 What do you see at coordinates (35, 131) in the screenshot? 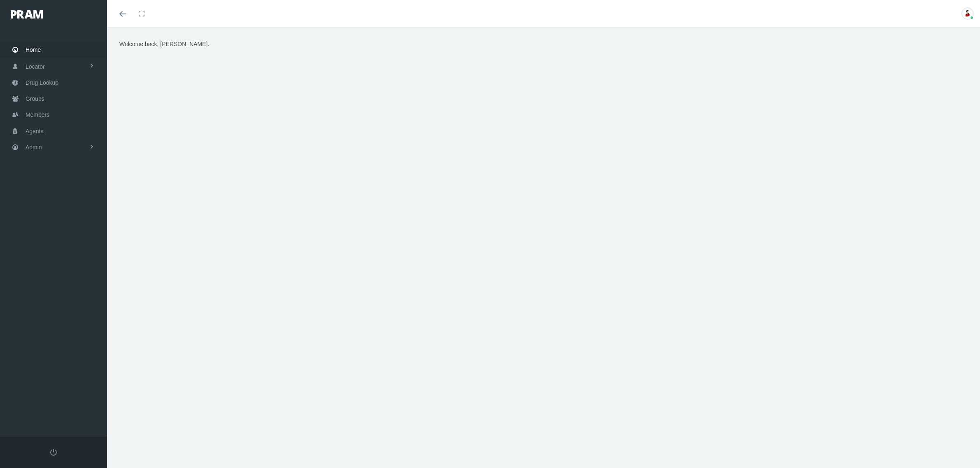
I see `span: Agents` at bounding box center [35, 131].